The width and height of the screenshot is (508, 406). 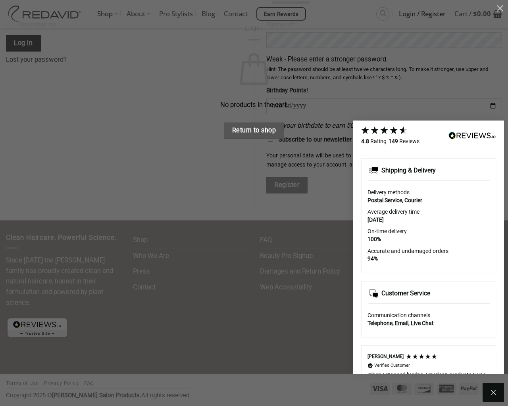 I want to click on i: Close, so click(x=493, y=393).